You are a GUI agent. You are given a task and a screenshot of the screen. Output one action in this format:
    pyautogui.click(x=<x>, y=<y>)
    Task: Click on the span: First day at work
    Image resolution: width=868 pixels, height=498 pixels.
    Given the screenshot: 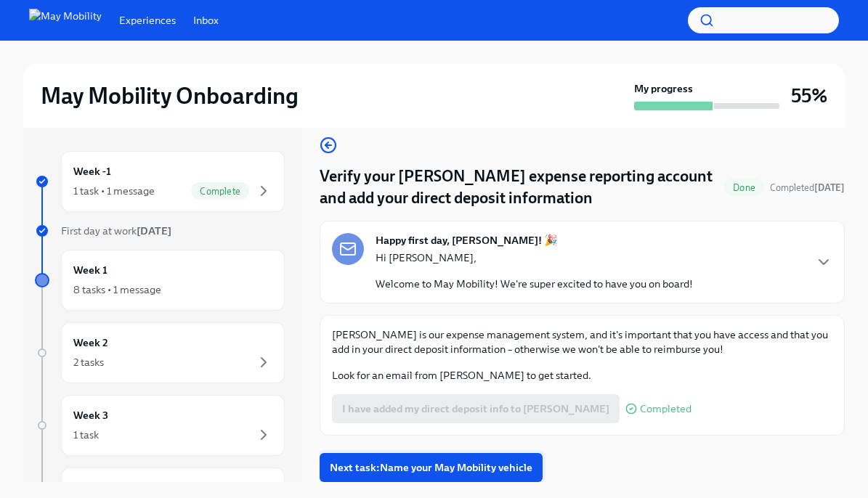 What is the action you would take?
    pyautogui.click(x=116, y=231)
    